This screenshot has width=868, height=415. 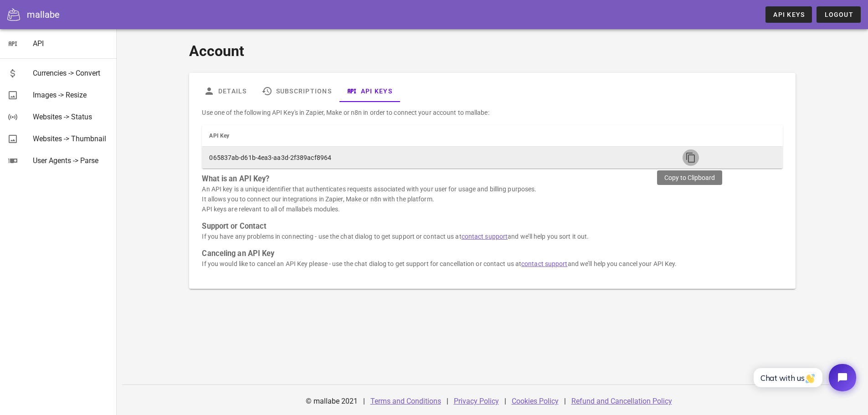 What do you see at coordinates (219, 135) in the screenshot?
I see `span: API Key` at bounding box center [219, 135].